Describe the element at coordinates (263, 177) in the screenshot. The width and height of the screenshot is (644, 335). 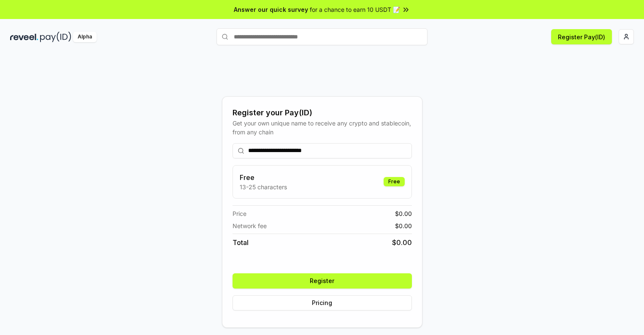
I see `h3: Free` at that location.